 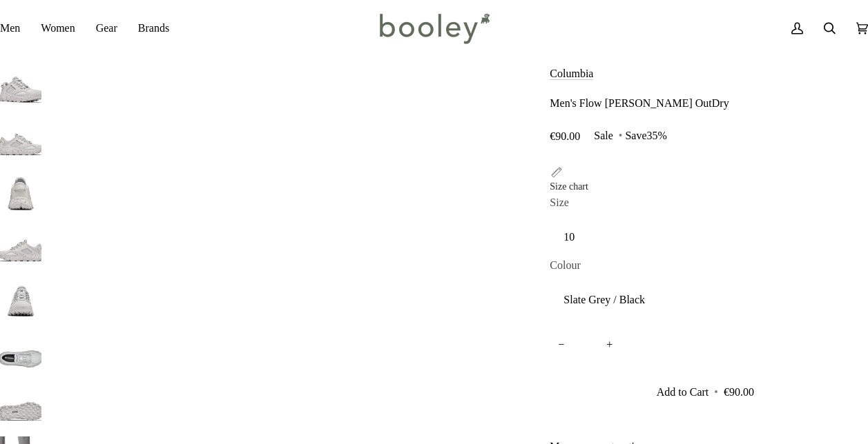 What do you see at coordinates (705, 238) in the screenshot?
I see `button: 10` at bounding box center [705, 238].